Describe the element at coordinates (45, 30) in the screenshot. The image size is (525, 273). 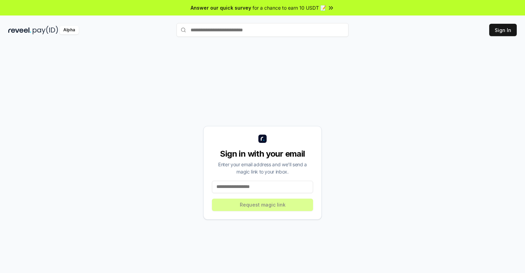
I see `img: pay_id` at that location.